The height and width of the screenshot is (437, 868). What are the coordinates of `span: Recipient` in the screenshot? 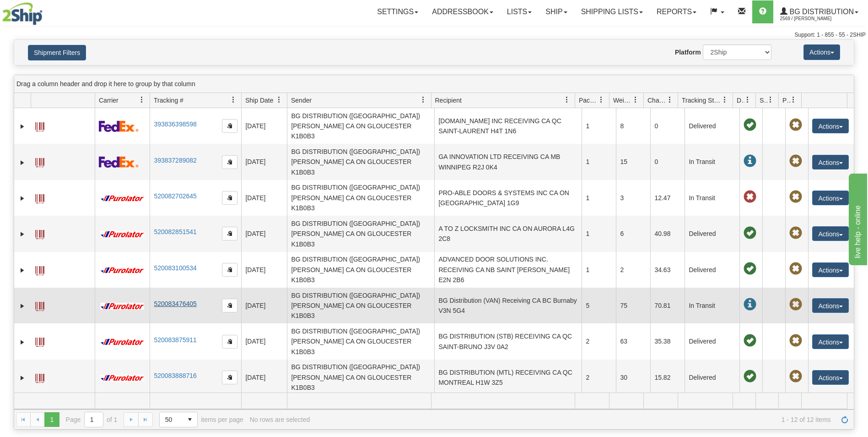 It's located at (449, 100).